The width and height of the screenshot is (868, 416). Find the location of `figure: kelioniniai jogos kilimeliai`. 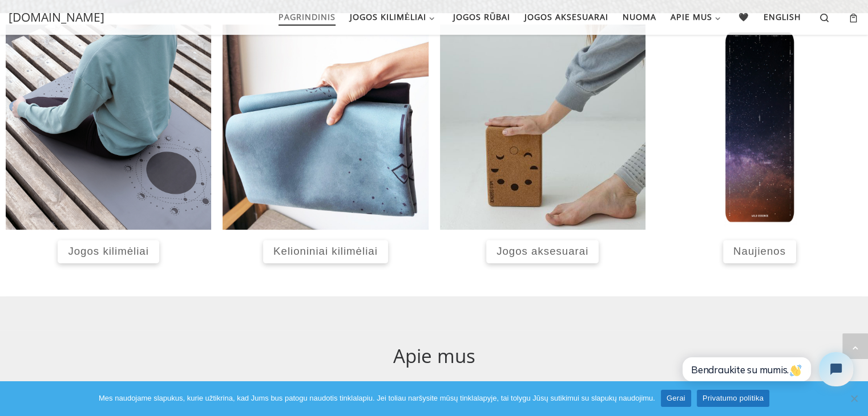

figure: kelioniniai jogos kilimeliai is located at coordinates (325, 127).